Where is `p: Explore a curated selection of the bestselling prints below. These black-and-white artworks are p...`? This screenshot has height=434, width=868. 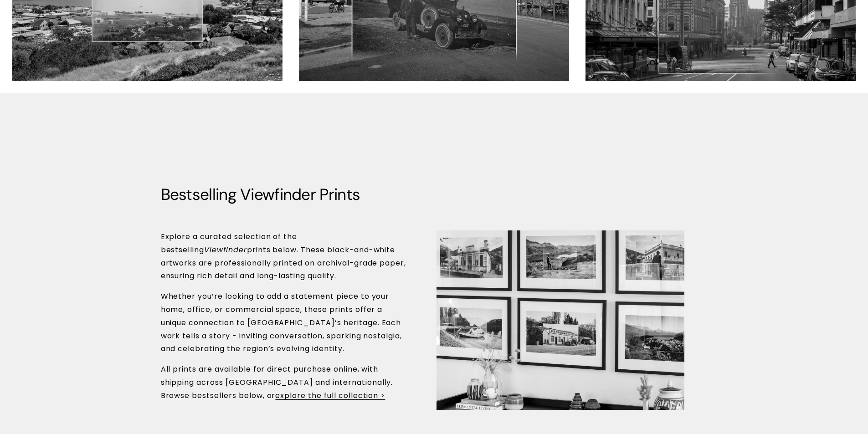 p: Explore a curated selection of the bestselling prints below. These black-and-white artworks are p... is located at coordinates (285, 256).